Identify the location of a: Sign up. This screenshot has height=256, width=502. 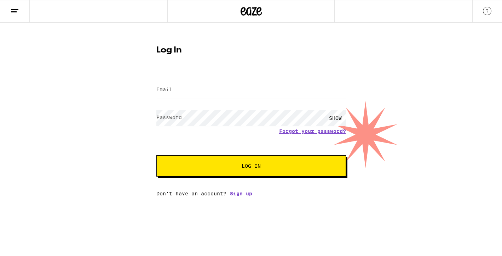
(241, 193).